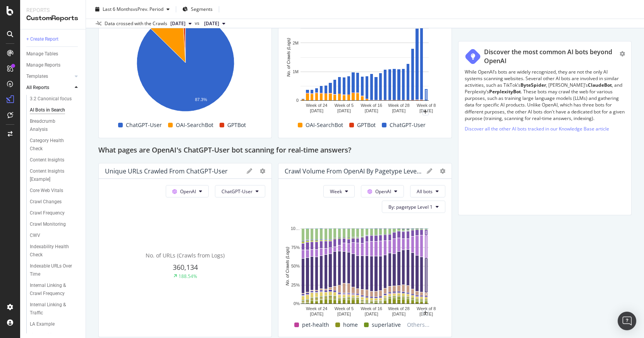 This screenshot has height=338, width=644. I want to click on div: Internal Linking & Traffic, so click(51, 309).